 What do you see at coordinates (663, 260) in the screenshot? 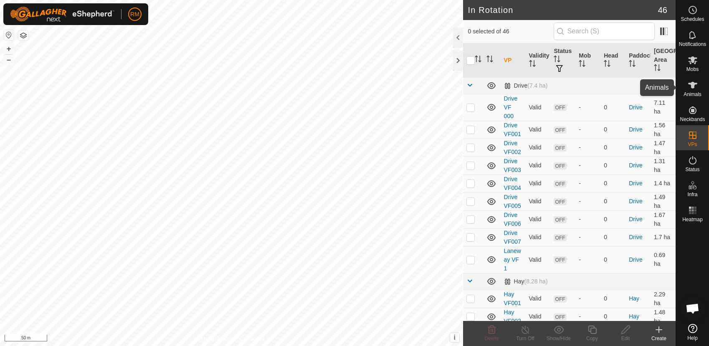
I see `td: 0.69 ha` at bounding box center [663, 260].